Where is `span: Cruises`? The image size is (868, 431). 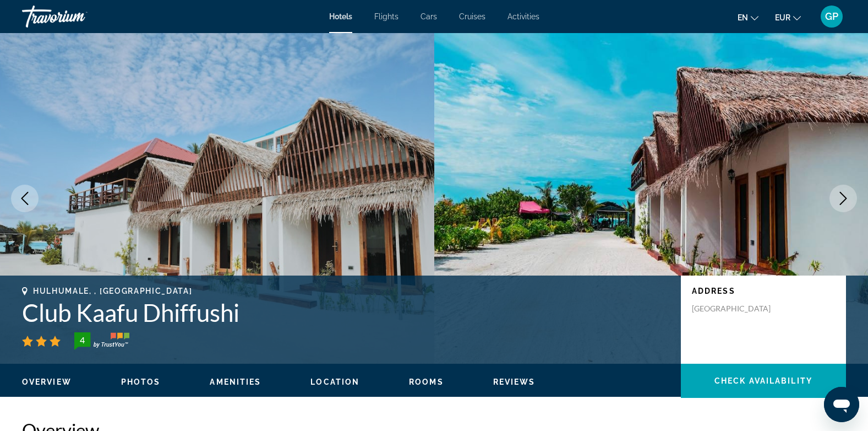 span: Cruises is located at coordinates (472, 16).